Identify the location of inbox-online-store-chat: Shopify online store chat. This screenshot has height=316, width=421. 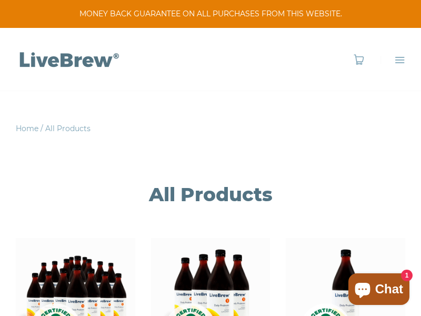
(379, 290).